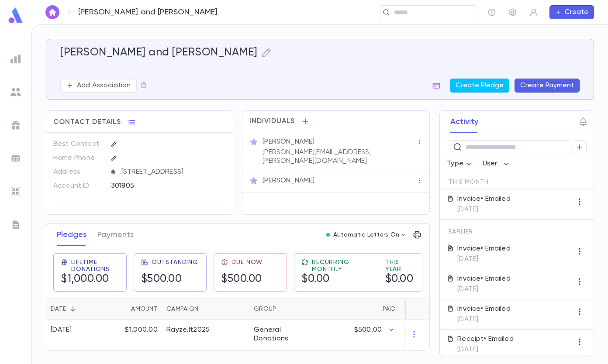 This screenshot has width=608, height=364. I want to click on button: Pledges, so click(72, 235).